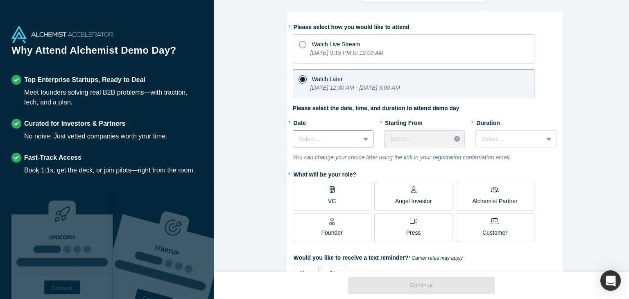  I want to click on span: Watch Live Stream, so click(336, 44).